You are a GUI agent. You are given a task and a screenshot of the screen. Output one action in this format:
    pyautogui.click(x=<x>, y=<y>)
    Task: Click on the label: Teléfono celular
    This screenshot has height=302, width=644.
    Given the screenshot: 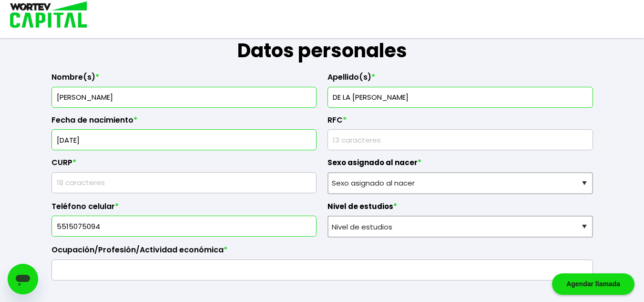 What is the action you would take?
    pyautogui.click(x=184, y=209)
    